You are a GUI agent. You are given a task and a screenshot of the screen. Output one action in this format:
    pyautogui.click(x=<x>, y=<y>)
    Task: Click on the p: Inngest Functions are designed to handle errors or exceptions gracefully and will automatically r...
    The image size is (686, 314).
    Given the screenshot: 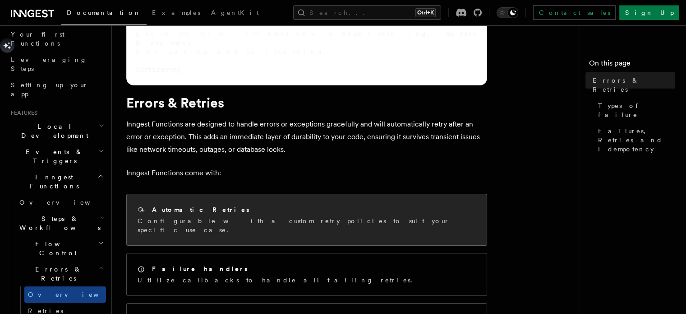 What is the action you would take?
    pyautogui.click(x=307, y=137)
    